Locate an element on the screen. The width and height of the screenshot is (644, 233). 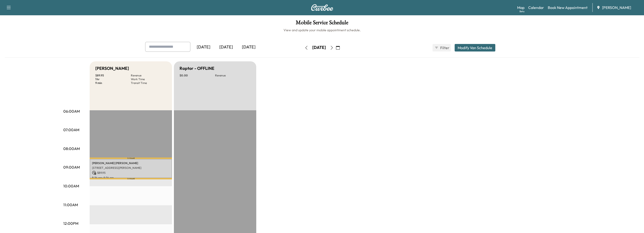
p: 06:00AM is located at coordinates (72, 111).